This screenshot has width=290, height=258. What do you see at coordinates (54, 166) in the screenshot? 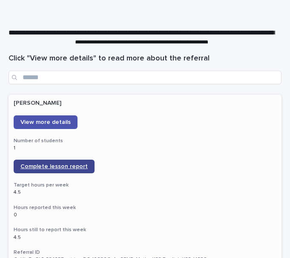
I see `span: Complete lesson report` at bounding box center [54, 166].